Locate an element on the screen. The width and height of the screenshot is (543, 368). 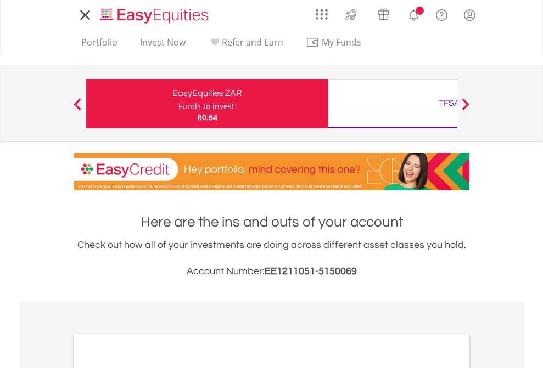
button: Previous is located at coordinates (77, 109).